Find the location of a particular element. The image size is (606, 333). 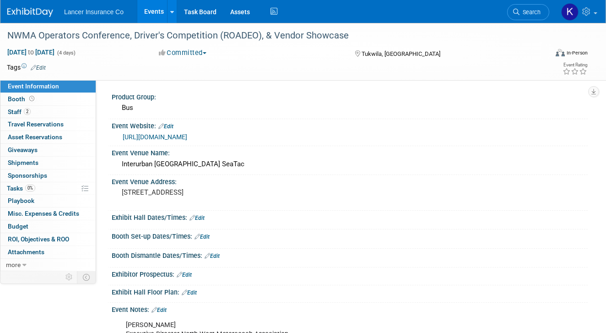

div: Booth Dismantle Dates/Times: is located at coordinates (349, 254).